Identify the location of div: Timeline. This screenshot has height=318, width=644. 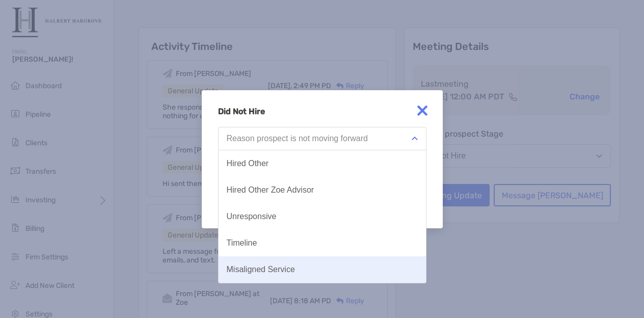
(242, 243).